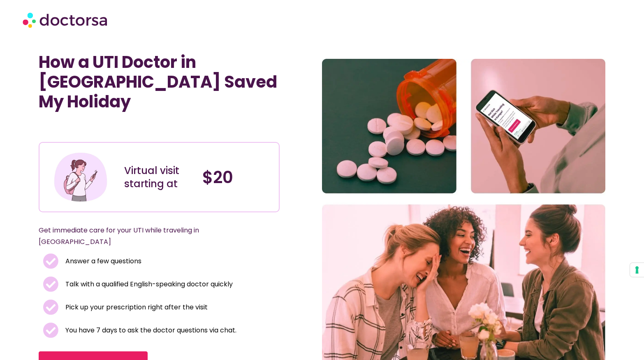  What do you see at coordinates (637, 270) in the screenshot?
I see `button: Your consent preferences for tracking technologies` at bounding box center [637, 270].